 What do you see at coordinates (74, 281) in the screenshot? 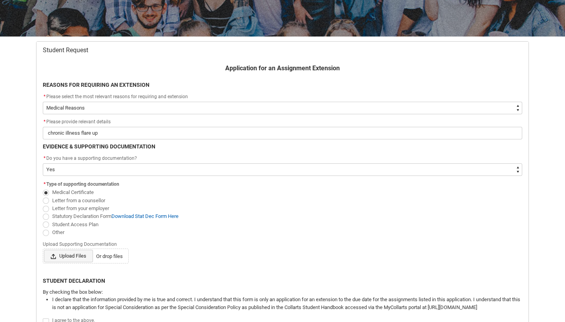
I see `b: STUDENT DECLARATION` at bounding box center [74, 281].